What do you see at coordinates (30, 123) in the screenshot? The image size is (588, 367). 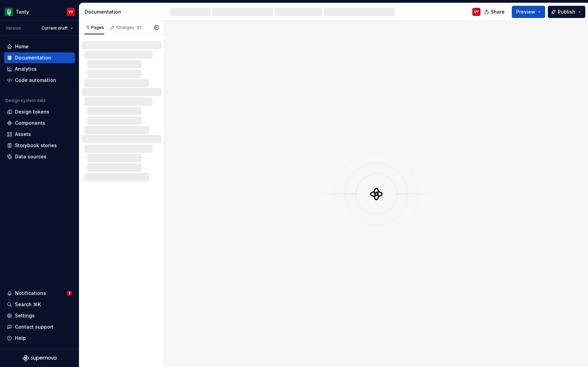 I see `div: Components` at bounding box center [30, 123].